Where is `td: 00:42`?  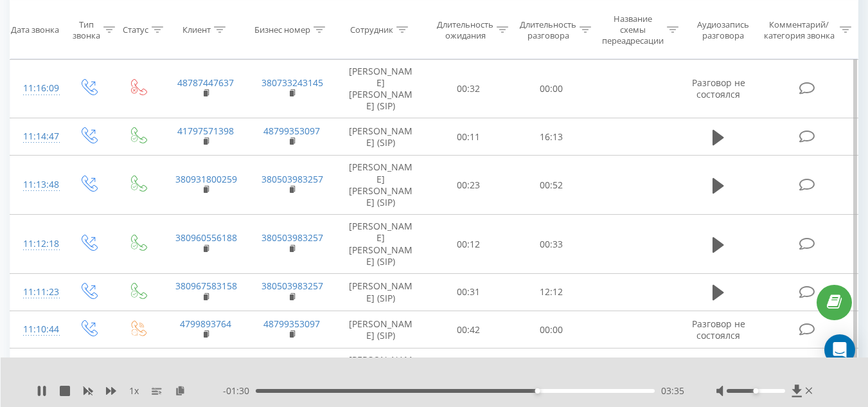
td: 00:42 is located at coordinates (469, 329).